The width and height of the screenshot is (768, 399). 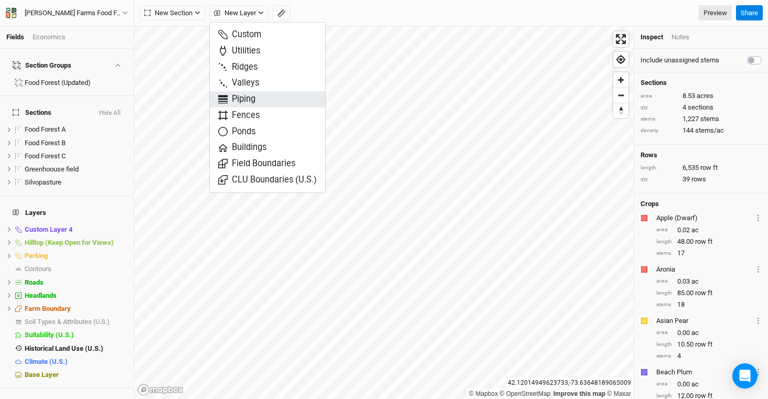 What do you see at coordinates (110, 113) in the screenshot?
I see `button: Hide All` at bounding box center [110, 113].